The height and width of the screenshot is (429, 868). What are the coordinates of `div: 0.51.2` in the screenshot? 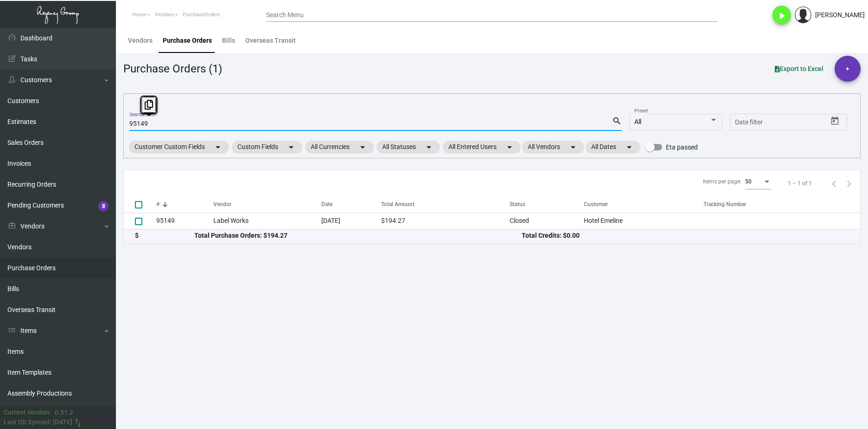 It's located at (64, 412).